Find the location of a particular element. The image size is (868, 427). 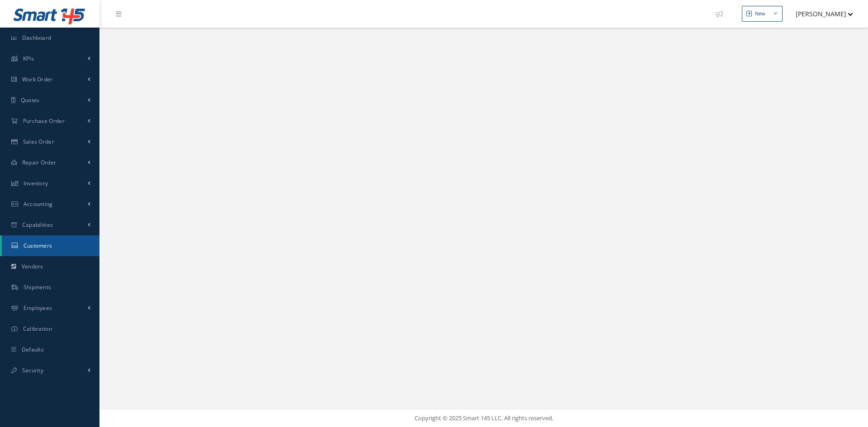

span: Customers is located at coordinates (38, 246).